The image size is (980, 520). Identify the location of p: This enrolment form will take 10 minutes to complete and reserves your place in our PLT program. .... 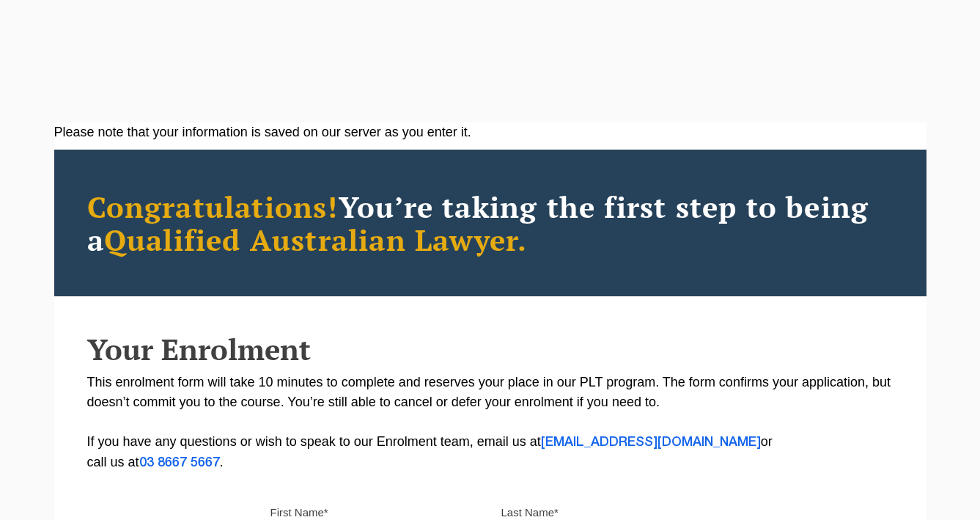
(490, 422).